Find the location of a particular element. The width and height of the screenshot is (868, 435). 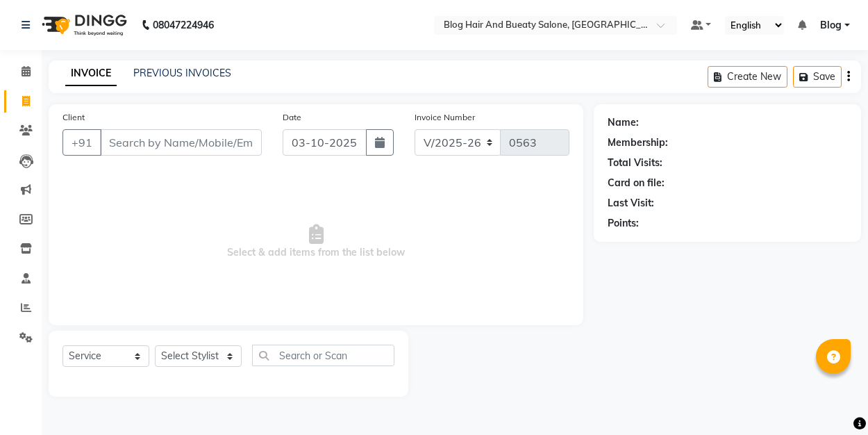

span: Select & add items from the list below is located at coordinates (316, 241).